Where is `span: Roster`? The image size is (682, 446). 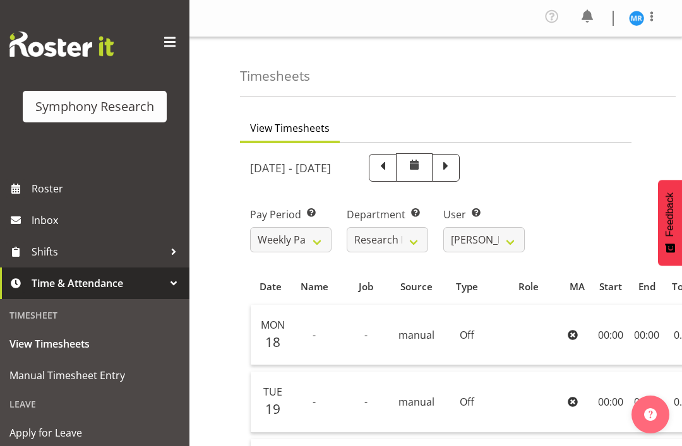
span: Roster is located at coordinates (107, 189).